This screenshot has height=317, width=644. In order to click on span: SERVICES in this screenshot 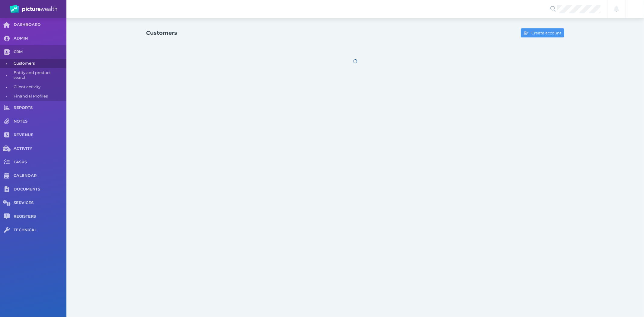, I will do `click(40, 203)`.